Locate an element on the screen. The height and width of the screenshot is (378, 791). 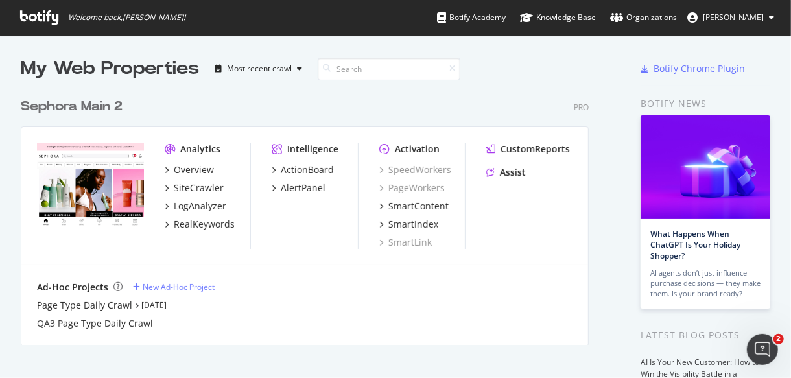
div: AlertPanel is located at coordinates (303, 188).